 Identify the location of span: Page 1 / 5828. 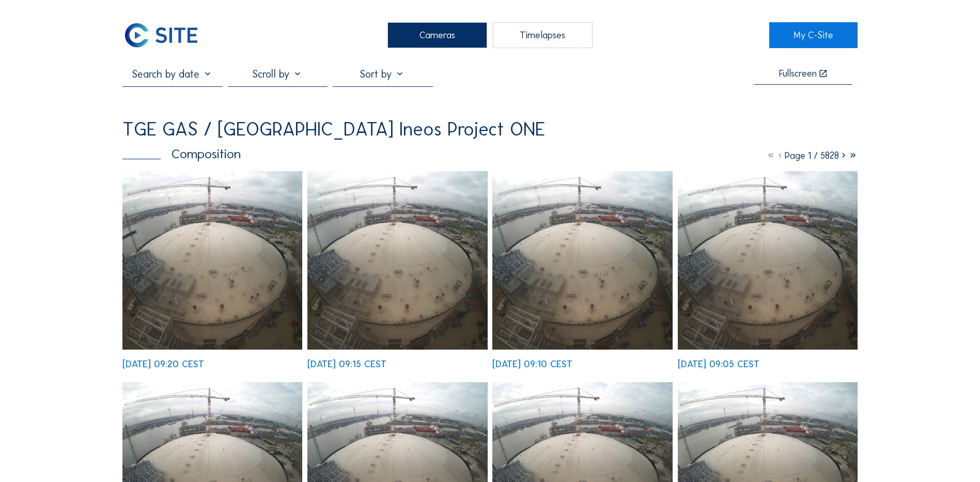
(812, 156).